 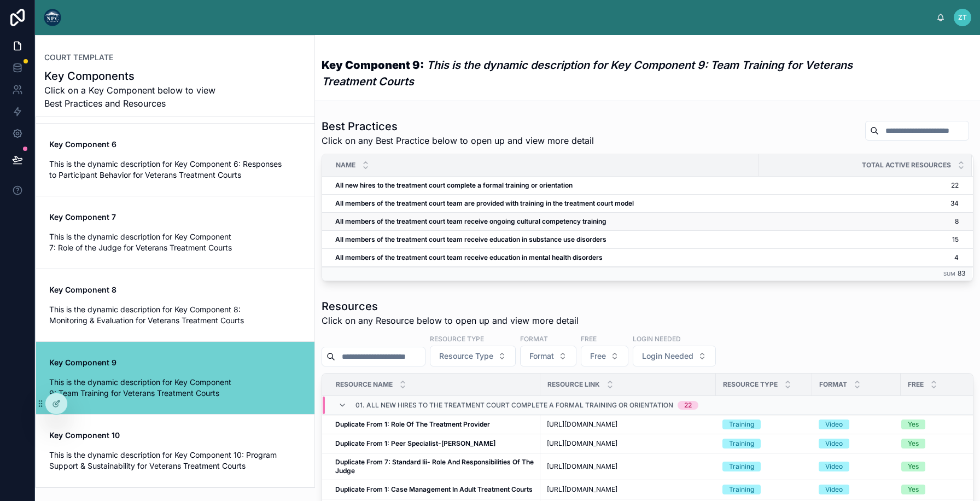 I want to click on label: Format, so click(x=534, y=339).